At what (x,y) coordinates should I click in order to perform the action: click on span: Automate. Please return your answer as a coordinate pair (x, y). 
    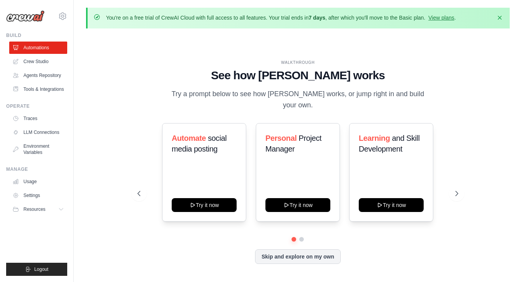
    Looking at the image, I should click on (189, 138).